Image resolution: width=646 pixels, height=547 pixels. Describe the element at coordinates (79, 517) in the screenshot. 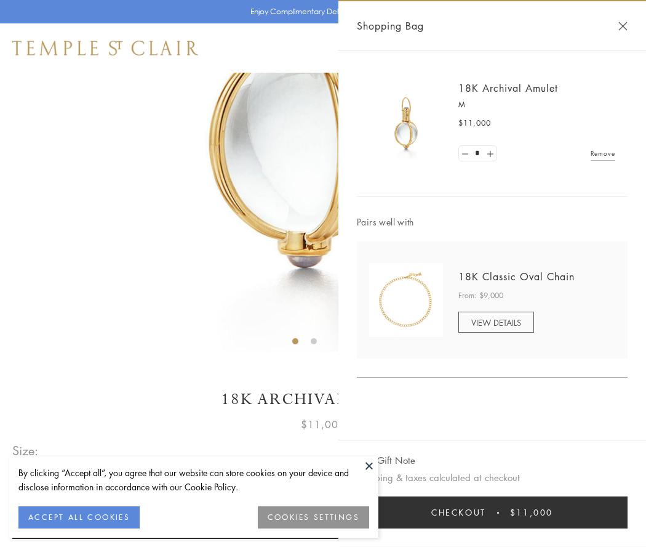

I see `button: ACCEPT ALL COOKIES` at that location.